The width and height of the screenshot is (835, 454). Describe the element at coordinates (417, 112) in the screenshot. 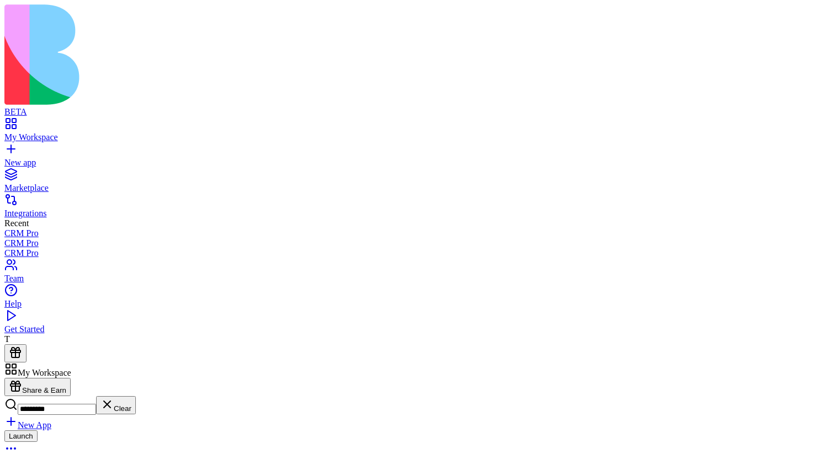

I see `div: BETA` at that location.